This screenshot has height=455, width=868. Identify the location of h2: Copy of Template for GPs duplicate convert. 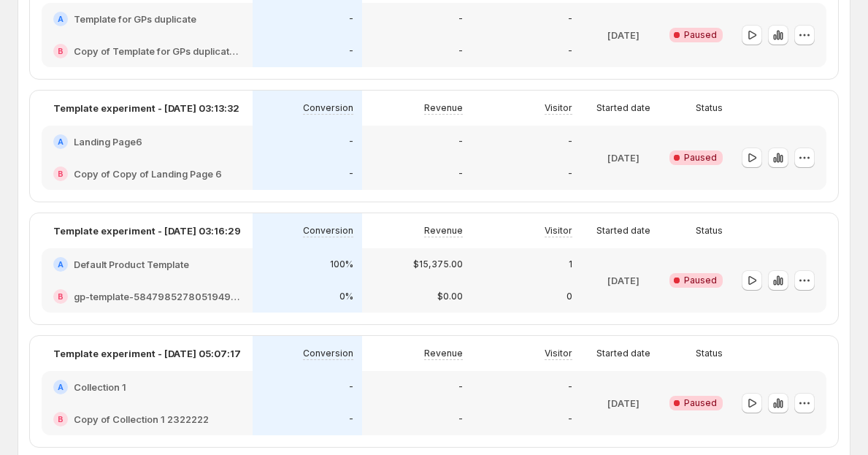
(157, 51).